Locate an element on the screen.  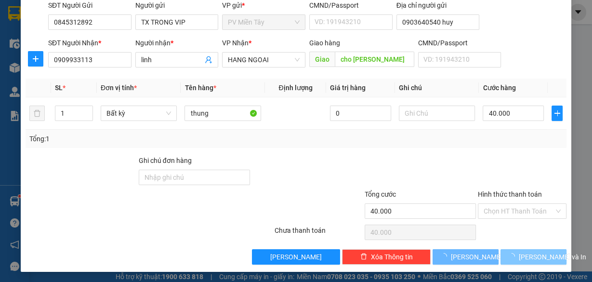
input: Ghi chú đơn hàng is located at coordinates (194, 177).